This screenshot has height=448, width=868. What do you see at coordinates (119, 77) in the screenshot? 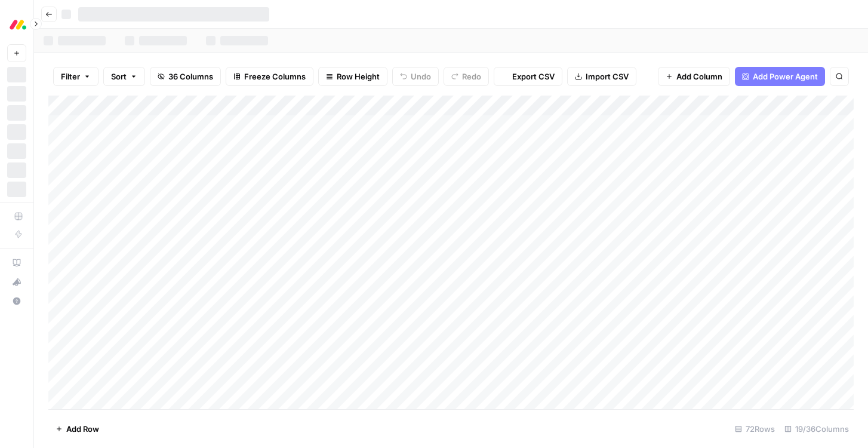
I see `span: Sort` at bounding box center [119, 77].